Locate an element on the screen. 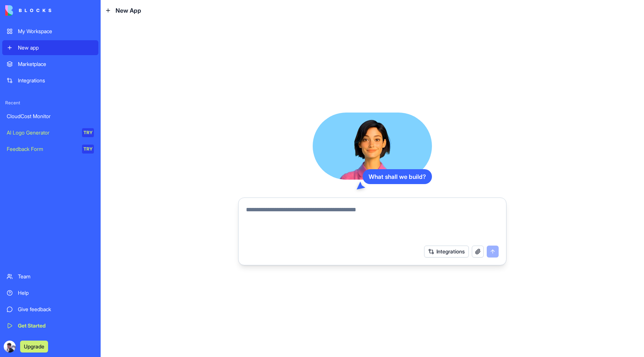 This screenshot has height=357, width=644. span: Recent is located at coordinates (51, 103).